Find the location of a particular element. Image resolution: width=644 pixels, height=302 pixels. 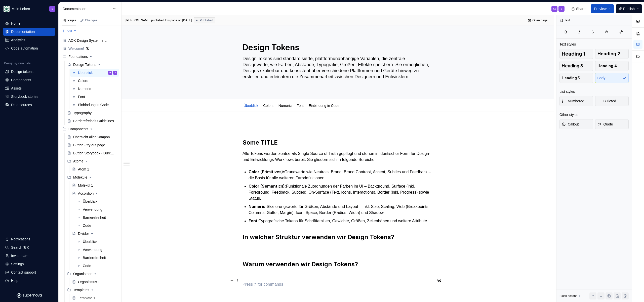

a: Typography is located at coordinates (92, 113).